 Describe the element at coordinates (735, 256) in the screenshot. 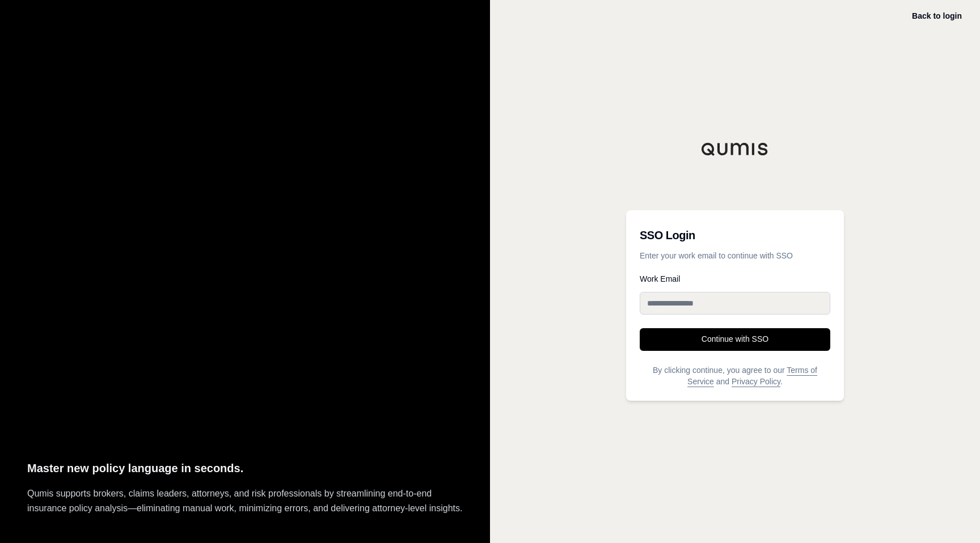

I see `p: Enter your work email to continue with SSO` at that location.